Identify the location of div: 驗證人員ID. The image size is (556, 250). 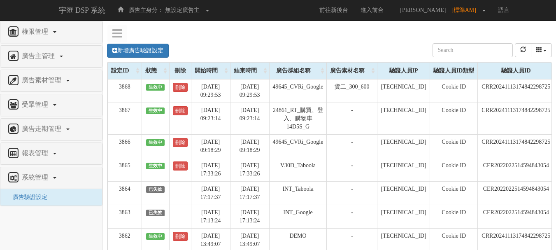
(515, 71).